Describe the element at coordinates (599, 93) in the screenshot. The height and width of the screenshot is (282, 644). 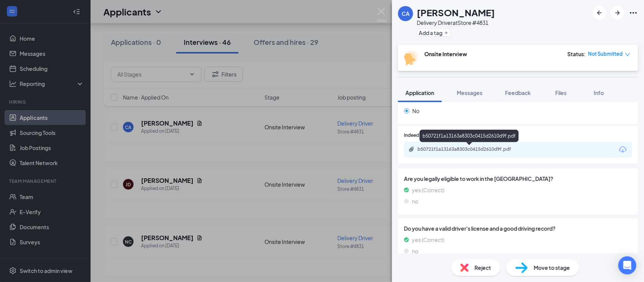
I see `span: Info` at that location.